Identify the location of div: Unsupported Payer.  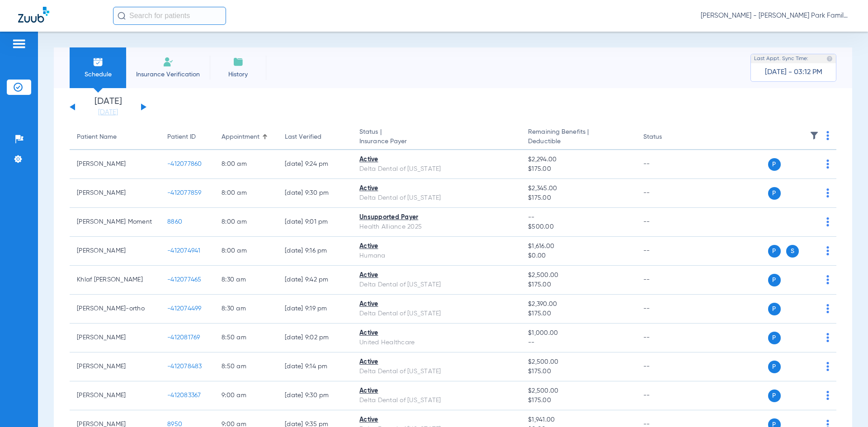
(437, 217).